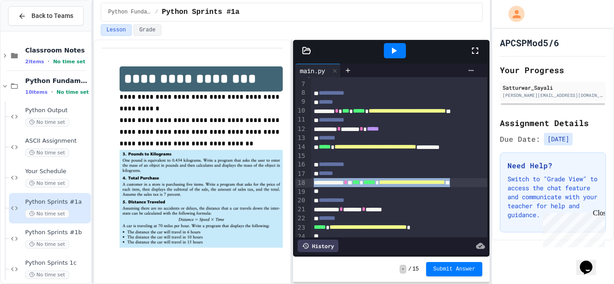 The height and width of the screenshot is (284, 614). What do you see at coordinates (35, 62) in the screenshot?
I see `span: 2 items` at bounding box center [35, 62].